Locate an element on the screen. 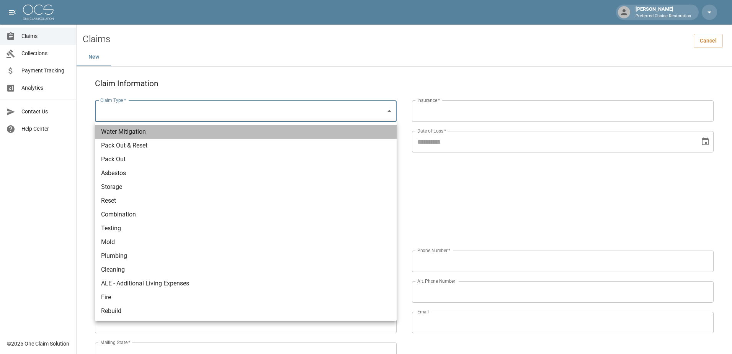  li: Storage is located at coordinates (246, 187).